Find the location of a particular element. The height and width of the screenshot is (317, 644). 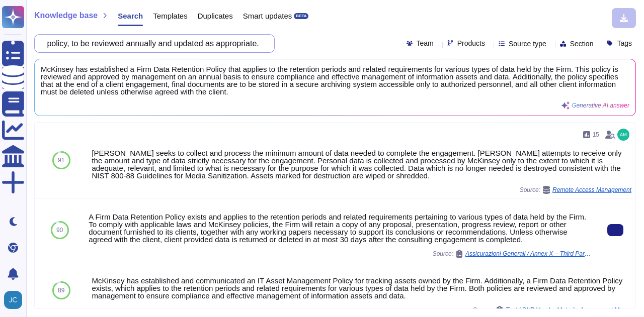

span: Test / SNB Vendor Maturity Assessment McKinsey & Company v.1.0 is located at coordinates (569, 310).